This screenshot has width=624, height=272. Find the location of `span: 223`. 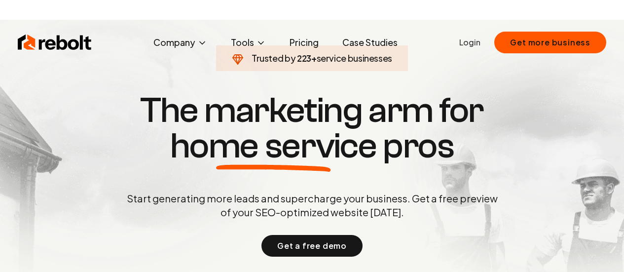

span: 223 is located at coordinates (304, 58).